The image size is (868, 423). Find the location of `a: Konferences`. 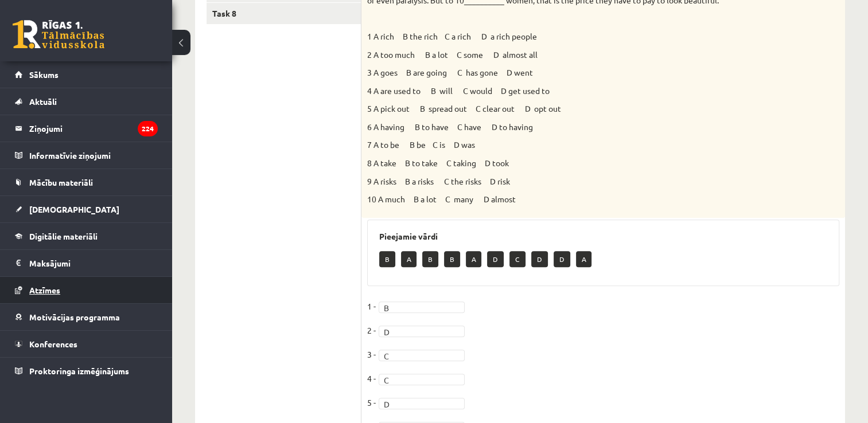

a: Konferences is located at coordinates (87, 344).